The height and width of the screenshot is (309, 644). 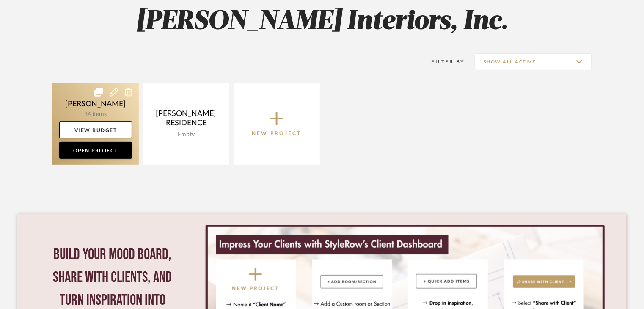 I want to click on a: Open Project, so click(x=96, y=150).